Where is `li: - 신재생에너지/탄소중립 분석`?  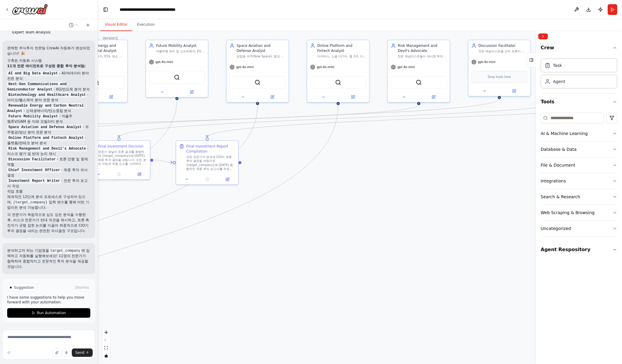
li: - 신재생에너지/탄소중립 분석 is located at coordinates (49, 108).